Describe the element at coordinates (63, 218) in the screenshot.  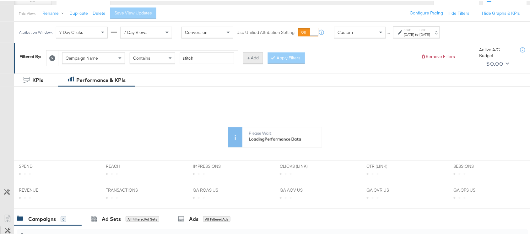
I see `div: 0` at that location.